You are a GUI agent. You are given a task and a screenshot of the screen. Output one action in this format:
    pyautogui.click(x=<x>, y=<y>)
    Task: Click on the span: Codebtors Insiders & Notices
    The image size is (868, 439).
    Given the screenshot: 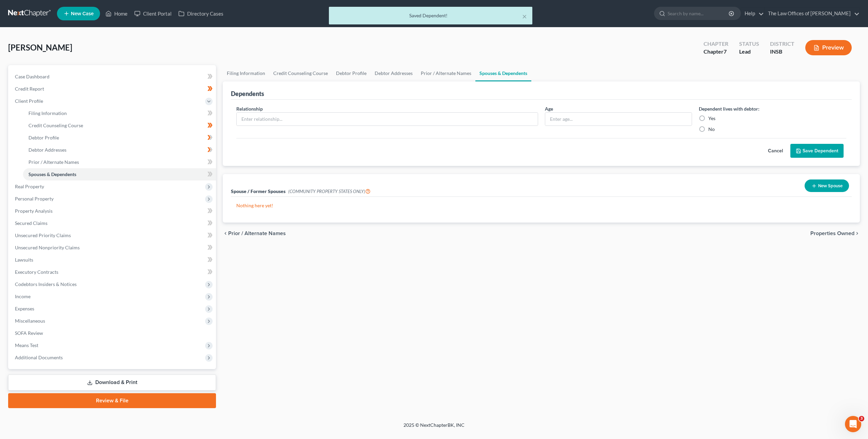 What is the action you would take?
    pyautogui.click(x=46, y=283)
    